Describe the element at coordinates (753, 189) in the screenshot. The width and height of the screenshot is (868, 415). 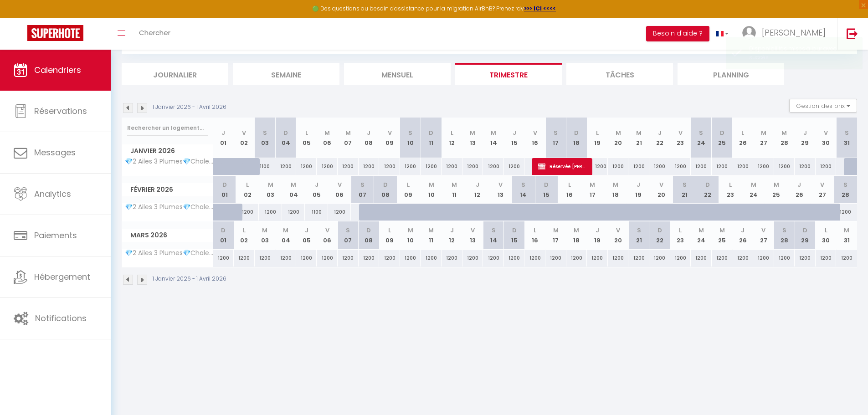
I see `th: 24` at that location.